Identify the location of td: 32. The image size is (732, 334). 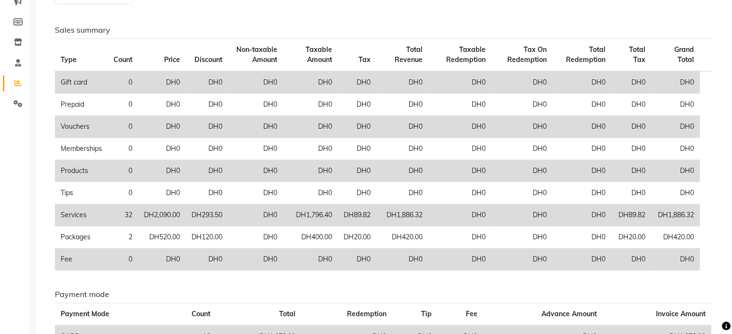
(123, 216).